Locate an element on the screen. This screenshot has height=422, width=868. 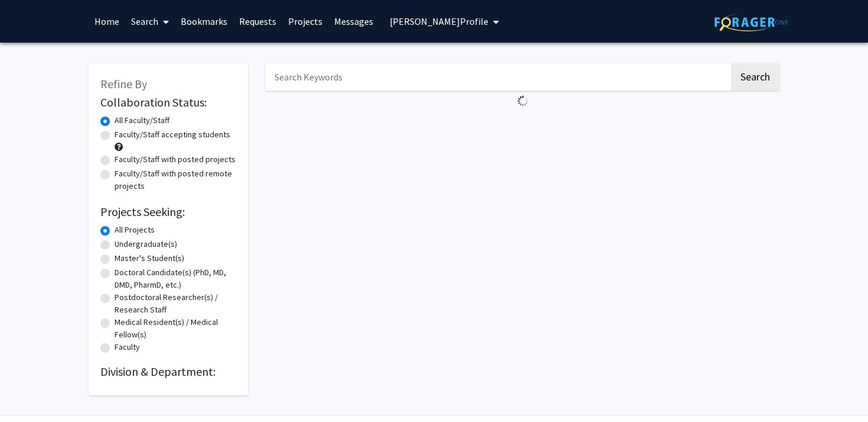
label: All Faculty/Staff is located at coordinates (141, 120).